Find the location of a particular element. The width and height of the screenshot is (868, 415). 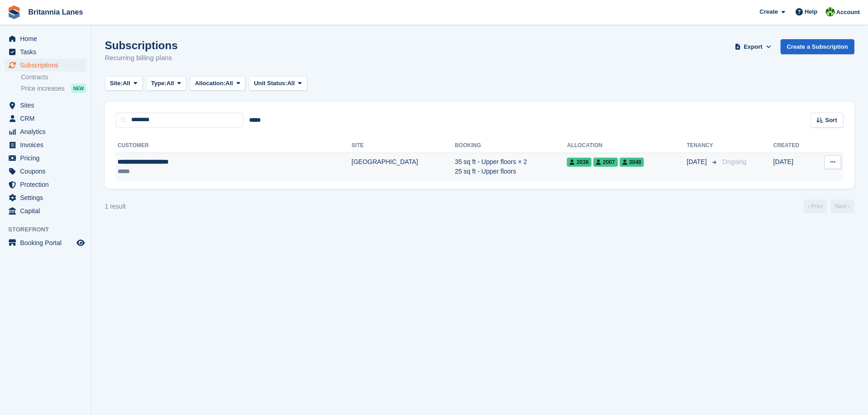

a: Contracts is located at coordinates (54, 77).